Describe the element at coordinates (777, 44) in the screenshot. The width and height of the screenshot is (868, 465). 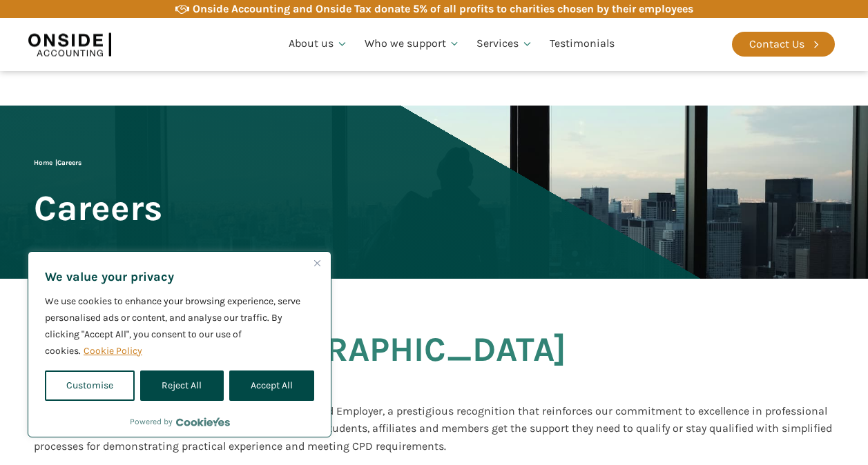
I see `div: Contact Us` at that location.